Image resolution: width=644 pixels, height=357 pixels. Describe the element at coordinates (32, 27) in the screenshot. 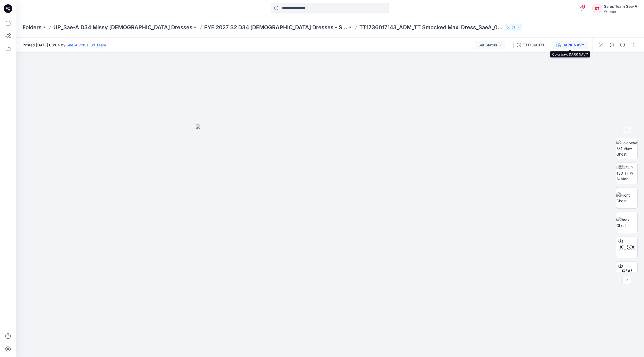

I see `a: Folders` at that location.